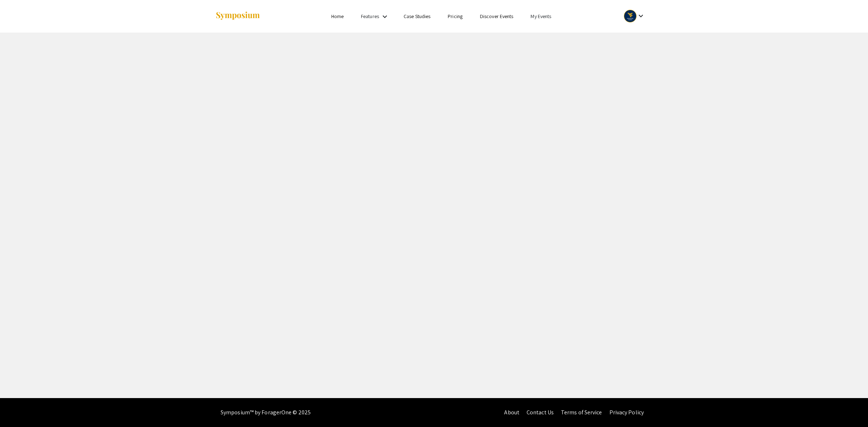 This screenshot has width=868, height=427. I want to click on mat-icon: Expand Features list, so click(385, 17).